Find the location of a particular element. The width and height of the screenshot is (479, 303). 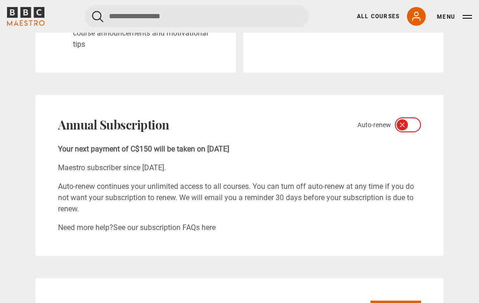

h2: Annual Subscription is located at coordinates (114, 125).